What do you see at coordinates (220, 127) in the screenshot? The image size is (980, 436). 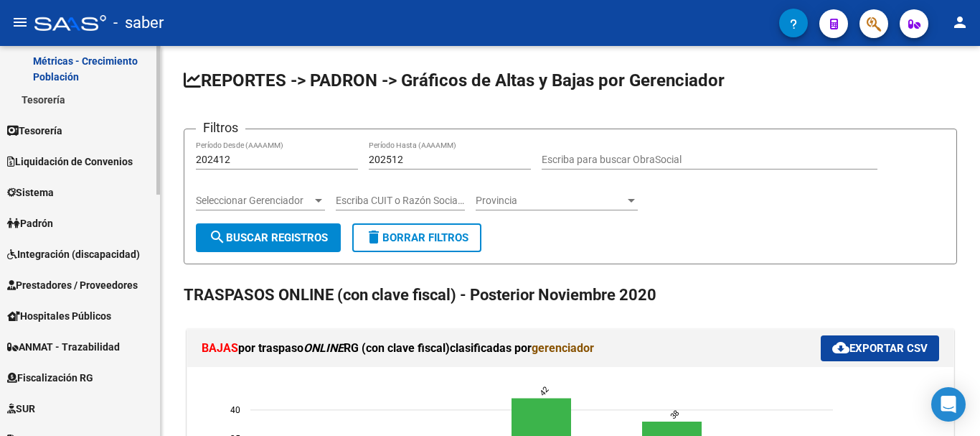 I see `h3: Filtros` at bounding box center [220, 127].